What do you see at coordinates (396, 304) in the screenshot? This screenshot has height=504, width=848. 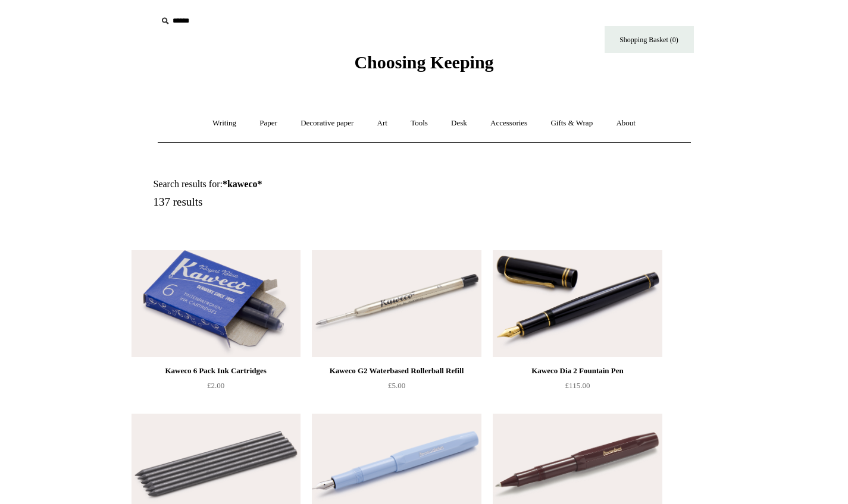 I see `img: Kaweco G2 Waterbased Rollerball Refill` at bounding box center [396, 304].